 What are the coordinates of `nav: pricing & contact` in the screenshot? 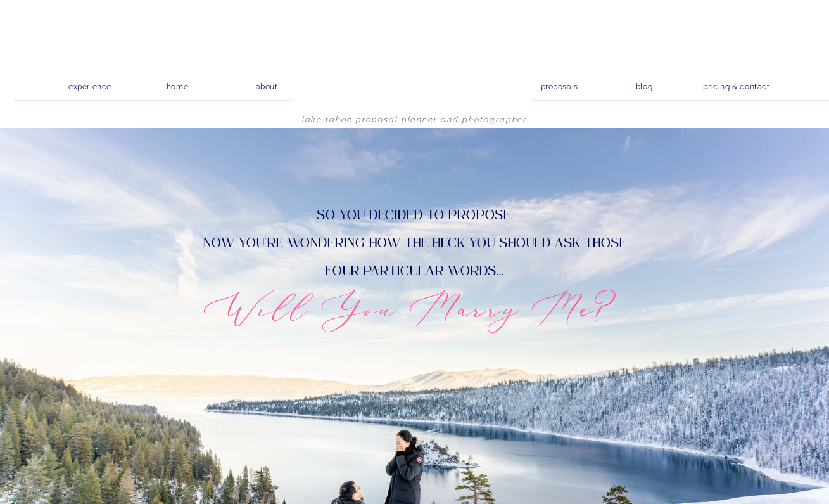 It's located at (737, 88).